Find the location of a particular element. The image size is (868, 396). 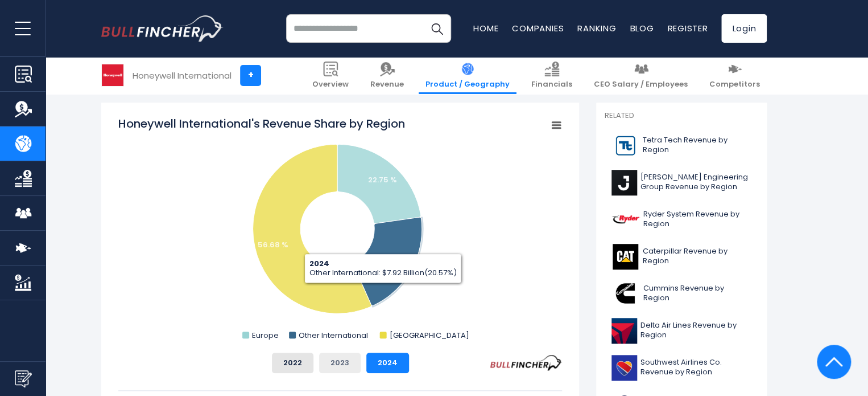

a: Financials is located at coordinates (552, 75).